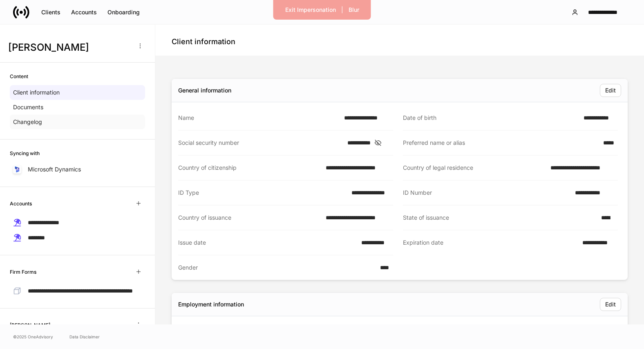  Describe the element at coordinates (77, 92) in the screenshot. I see `a: Client information` at that location.